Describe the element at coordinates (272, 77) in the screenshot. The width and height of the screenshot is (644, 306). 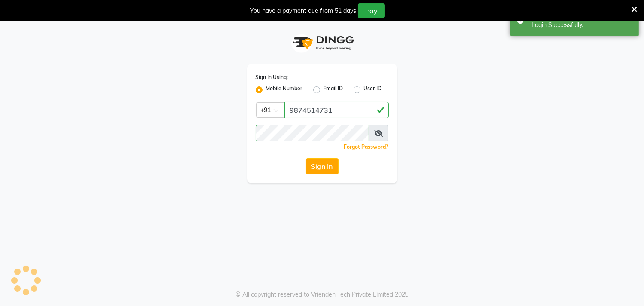
I see `label: Sign In Using:` at that location.